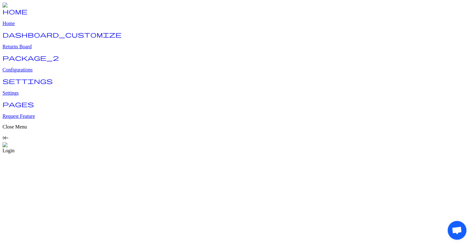 Image resolution: width=474 pixels, height=246 pixels. What do you see at coordinates (28, 81) in the screenshot?
I see `span: settings` at bounding box center [28, 81].